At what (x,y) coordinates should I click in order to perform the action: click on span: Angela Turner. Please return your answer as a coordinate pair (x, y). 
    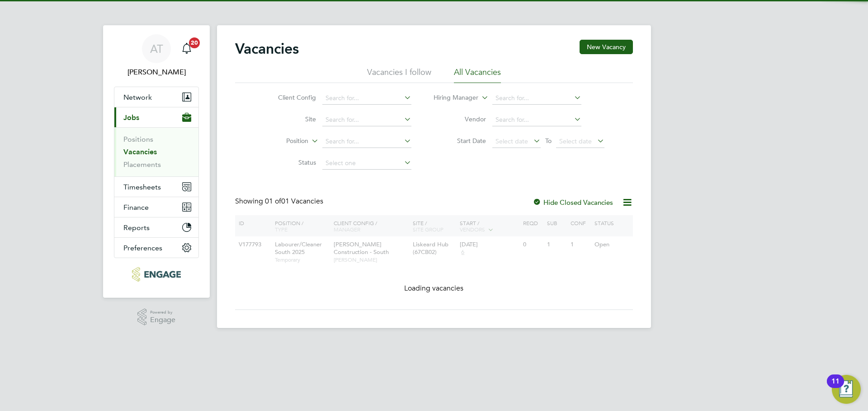
    Looking at the image, I should click on (157, 72).